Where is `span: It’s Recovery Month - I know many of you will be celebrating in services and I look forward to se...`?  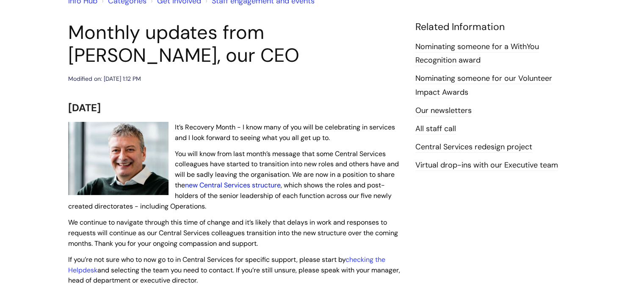 span: It’s Recovery Month - I know many of you will be celebrating in services and I look forward to se... is located at coordinates (285, 132).